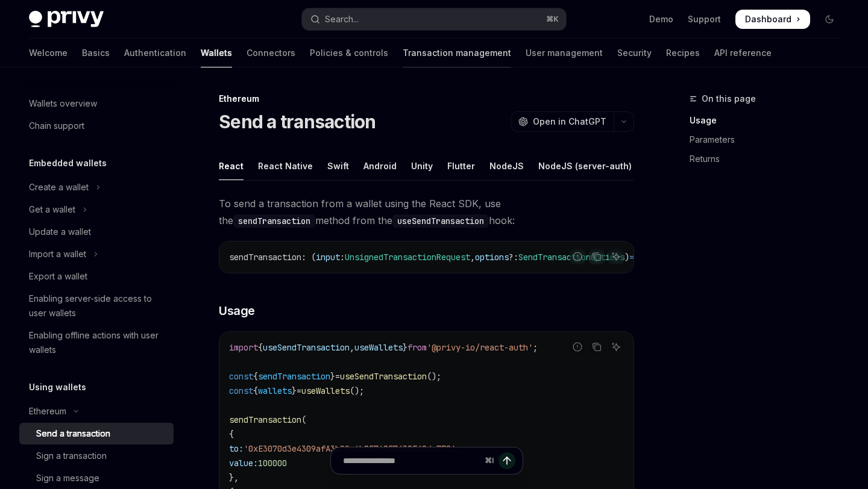 Image resolution: width=868 pixels, height=489 pixels. I want to click on button: Toggle dark mode, so click(829, 19).